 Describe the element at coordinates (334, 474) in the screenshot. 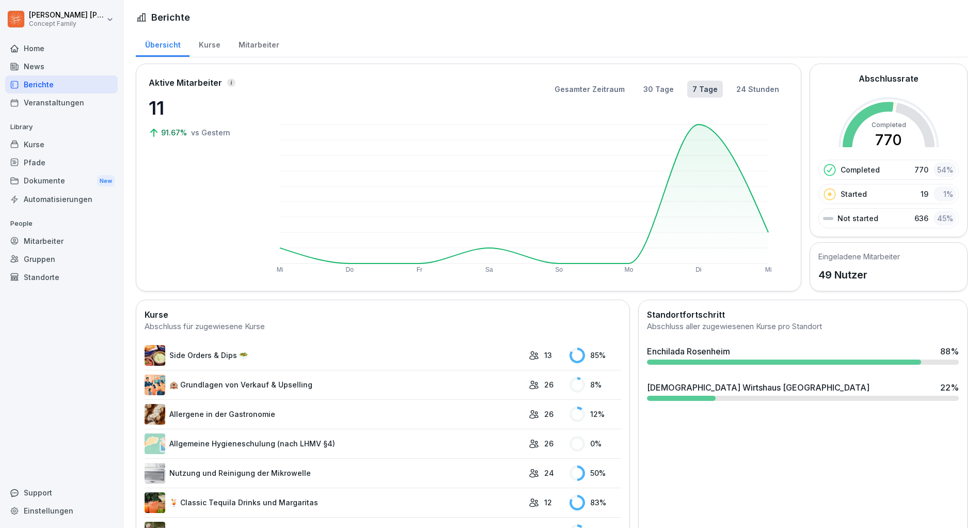

I see `a: Nutzung und Reinigung der Mikrowelle` at that location.